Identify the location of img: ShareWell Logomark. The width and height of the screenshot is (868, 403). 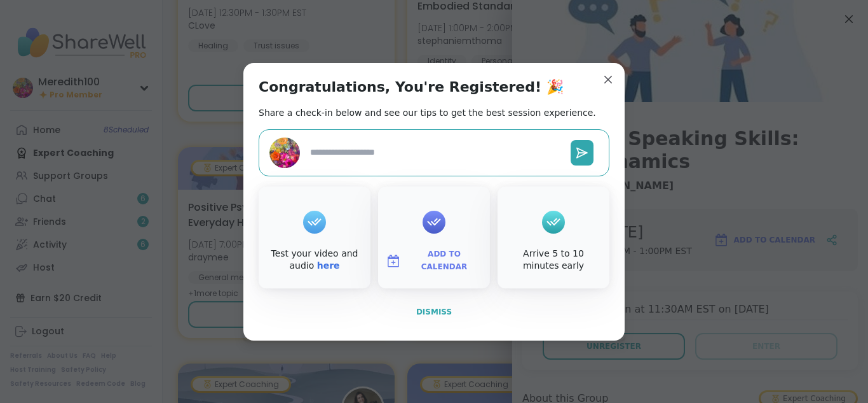
(394, 261).